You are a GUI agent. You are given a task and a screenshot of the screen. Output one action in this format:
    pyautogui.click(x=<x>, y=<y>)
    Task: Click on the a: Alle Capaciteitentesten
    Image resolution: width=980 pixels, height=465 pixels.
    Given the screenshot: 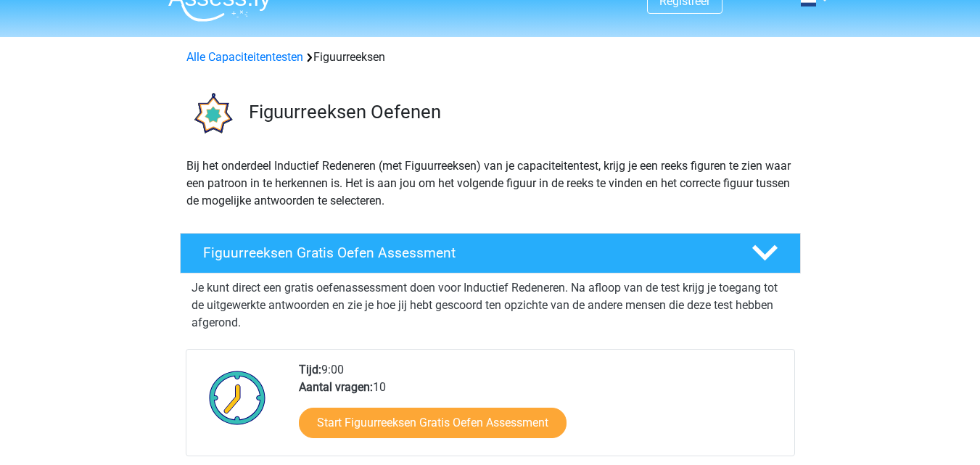 What is the action you would take?
    pyautogui.click(x=244, y=57)
    